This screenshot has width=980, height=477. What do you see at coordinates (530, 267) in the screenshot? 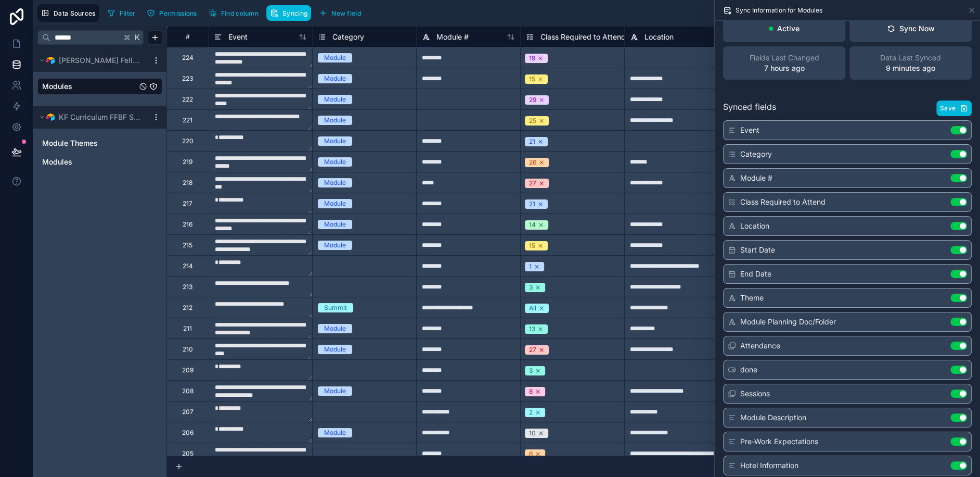
I see `div: 1` at bounding box center [530, 267].